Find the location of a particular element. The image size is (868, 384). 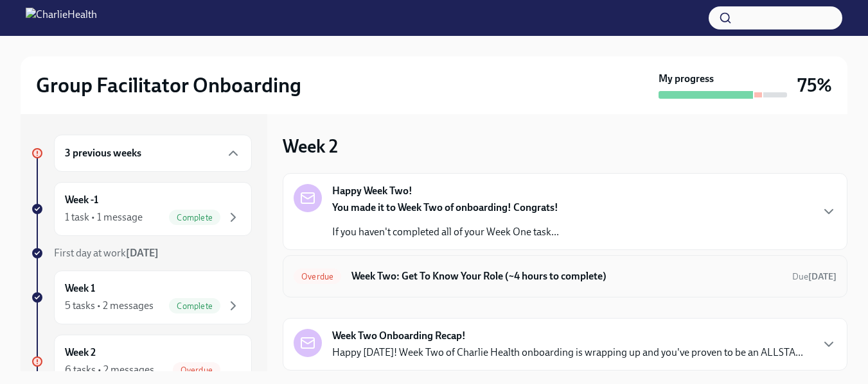

strong: Week Two Onboarding Recap! is located at coordinates (399, 336).